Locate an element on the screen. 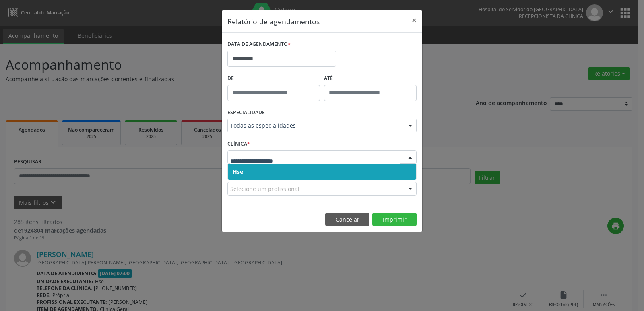 Image resolution: width=644 pixels, height=311 pixels. label: CLÍNICA is located at coordinates (239, 144).